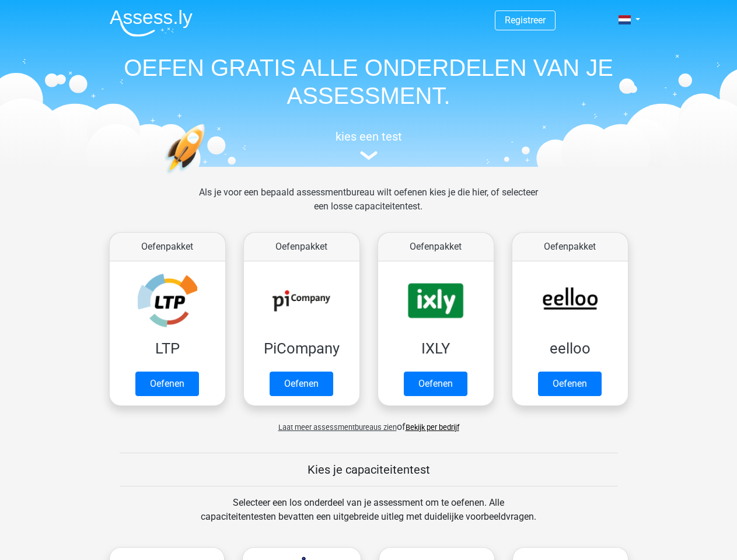 This screenshot has width=737, height=560. What do you see at coordinates (369, 136) in the screenshot?
I see `h5: kies een test` at bounding box center [369, 136].